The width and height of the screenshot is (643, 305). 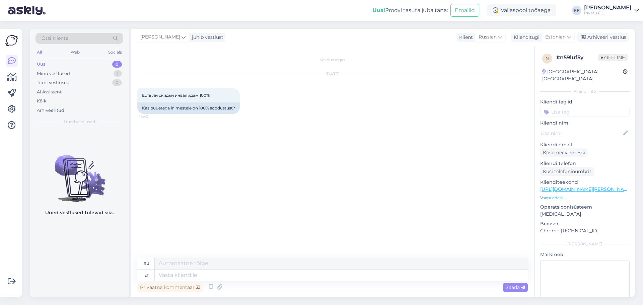 What do you see at coordinates (465, 37) in the screenshot?
I see `div: Klient` at bounding box center [465, 37].